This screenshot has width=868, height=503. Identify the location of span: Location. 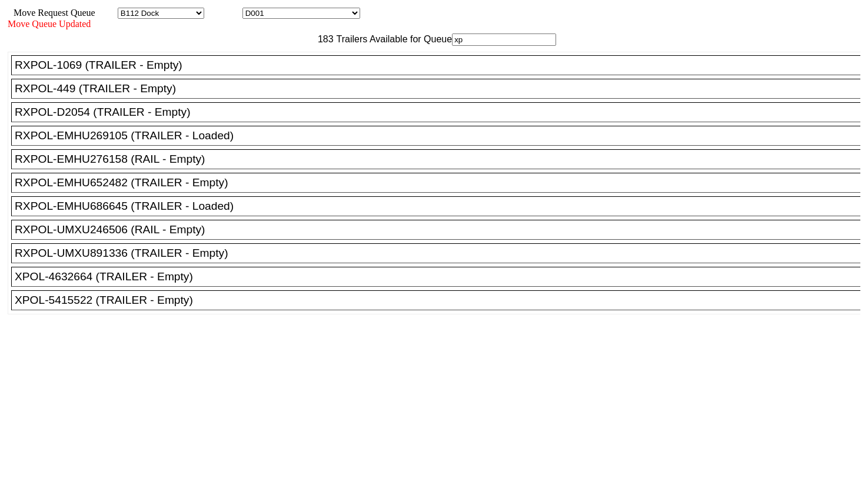
(223, 12).